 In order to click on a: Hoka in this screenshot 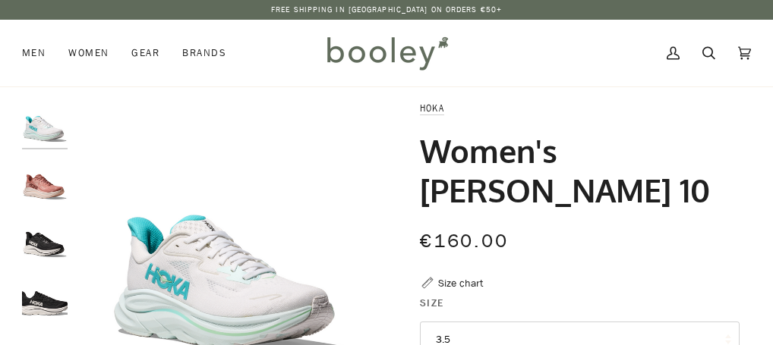, I will do `click(432, 108)`.